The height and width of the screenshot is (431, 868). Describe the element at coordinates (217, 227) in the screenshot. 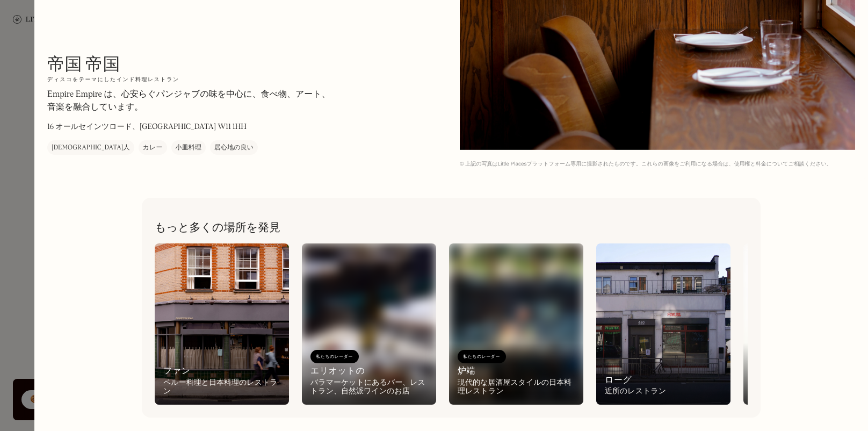

I see `font: もっと多くの場所を発見` at that location.